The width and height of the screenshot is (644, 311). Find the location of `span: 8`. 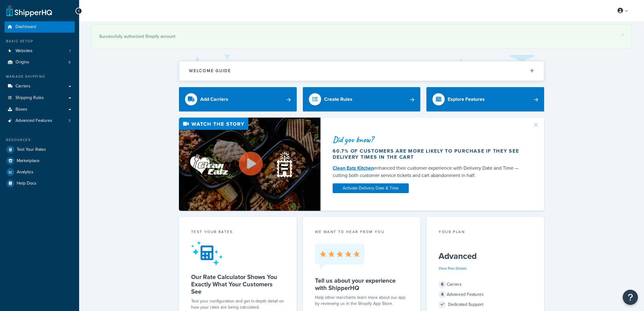

span: 8 is located at coordinates (69, 62).